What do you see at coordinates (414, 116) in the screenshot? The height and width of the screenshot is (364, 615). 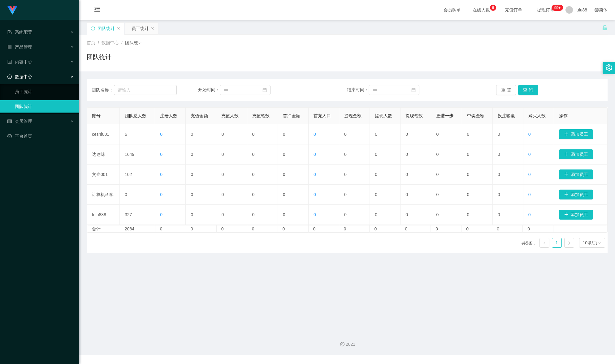 I see `font: 提现笔数` at bounding box center [414, 116].